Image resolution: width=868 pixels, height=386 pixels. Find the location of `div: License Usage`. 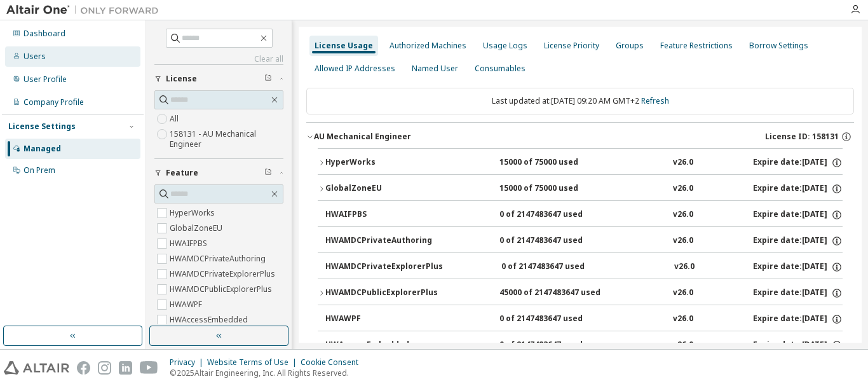

div: License Usage is located at coordinates (344, 46).